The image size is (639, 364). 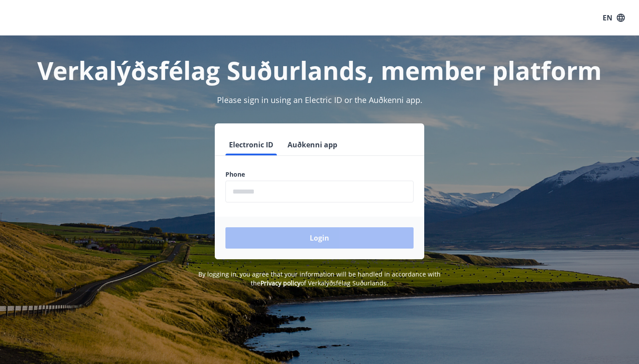 I want to click on button: EN, so click(x=614, y=18).